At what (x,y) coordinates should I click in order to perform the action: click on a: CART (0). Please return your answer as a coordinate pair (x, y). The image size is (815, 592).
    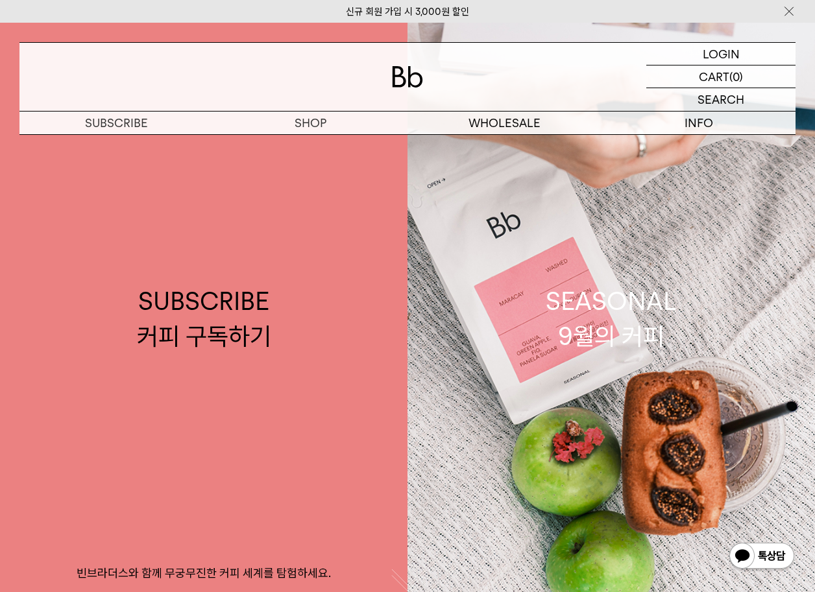
    Looking at the image, I should click on (721, 77).